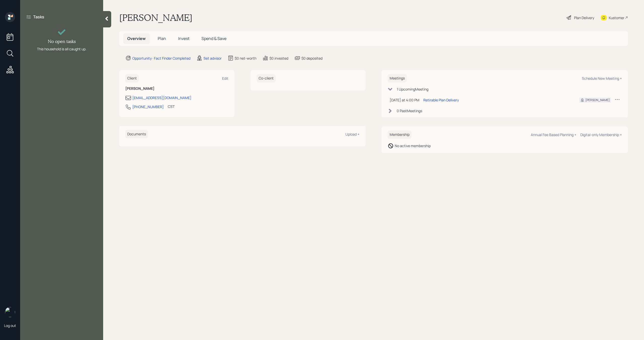  I want to click on div: 0 Past Meeting s, so click(409, 111).